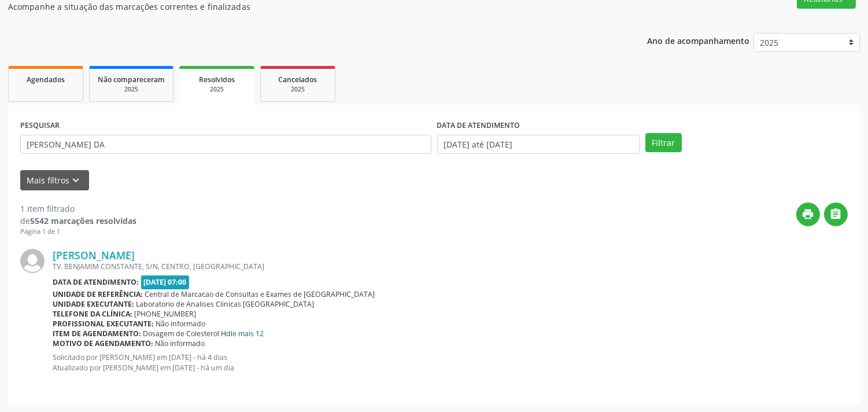 The width and height of the screenshot is (868, 412). What do you see at coordinates (92, 314) in the screenshot?
I see `b: Telefone da clínica:` at bounding box center [92, 314].